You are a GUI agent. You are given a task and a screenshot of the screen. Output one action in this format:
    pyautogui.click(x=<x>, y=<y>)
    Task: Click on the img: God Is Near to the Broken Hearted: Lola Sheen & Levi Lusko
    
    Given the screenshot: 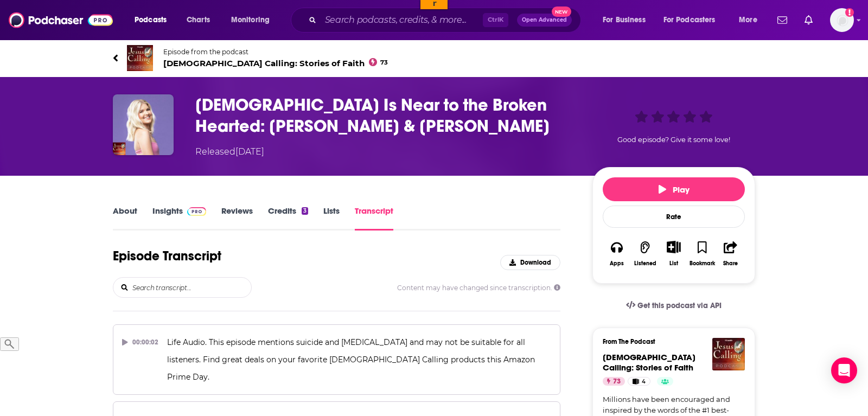 What is the action you would take?
    pyautogui.click(x=143, y=125)
    